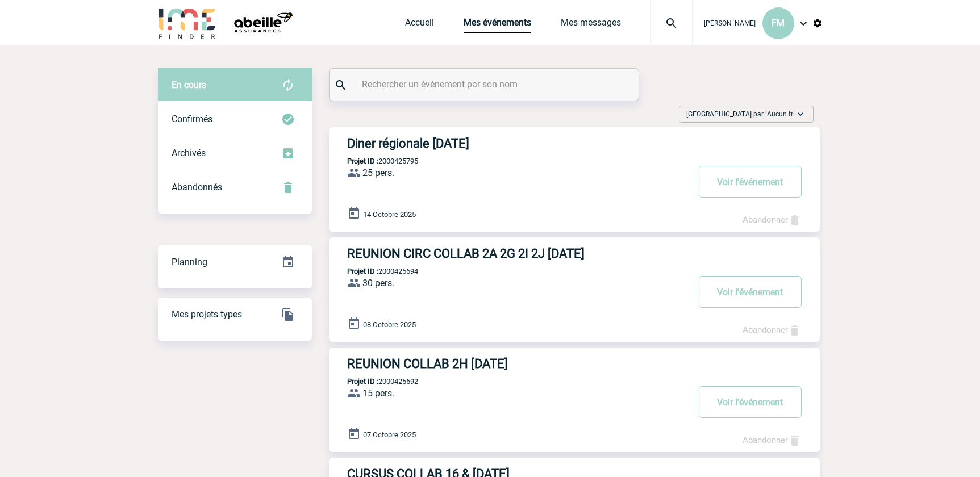  Describe the element at coordinates (497, 25) in the screenshot. I see `a: Mes événements` at that location.